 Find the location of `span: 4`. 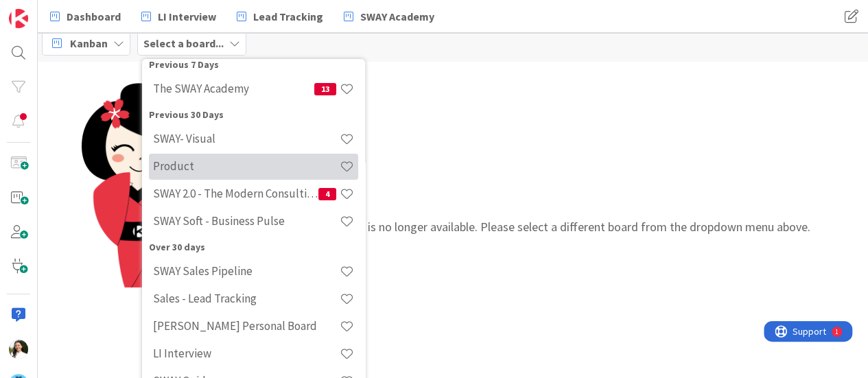

span: 4 is located at coordinates (327, 194).